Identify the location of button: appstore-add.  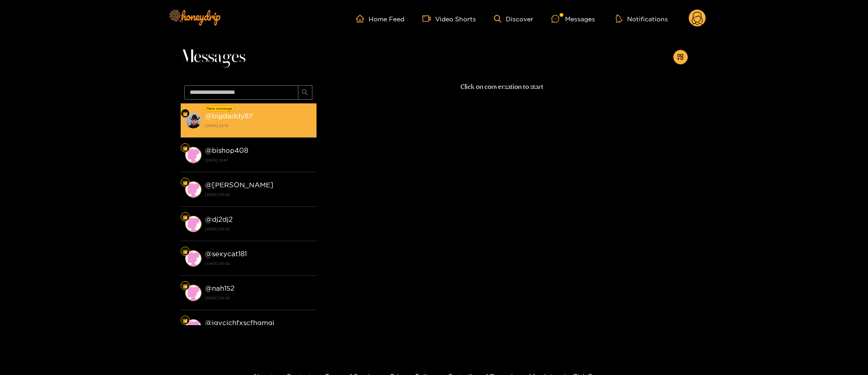
(680, 57).